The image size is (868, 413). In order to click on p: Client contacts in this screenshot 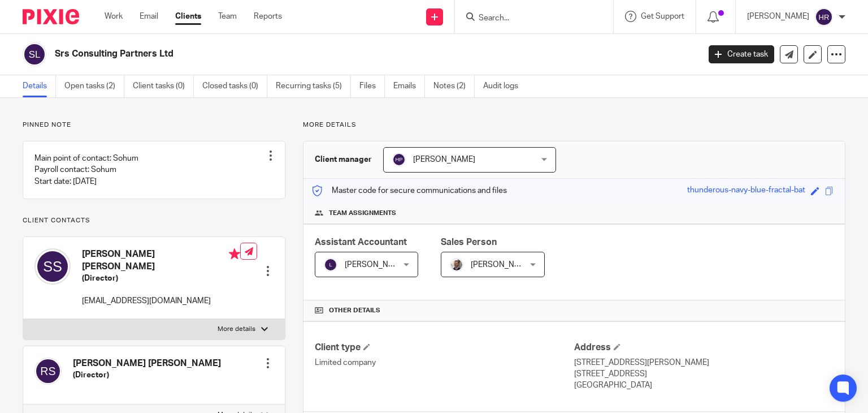, I will do `click(154, 220)`.